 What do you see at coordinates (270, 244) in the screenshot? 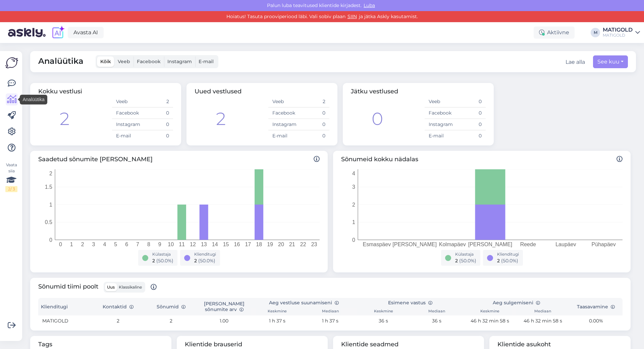
I see `tspan: 19` at bounding box center [270, 244].